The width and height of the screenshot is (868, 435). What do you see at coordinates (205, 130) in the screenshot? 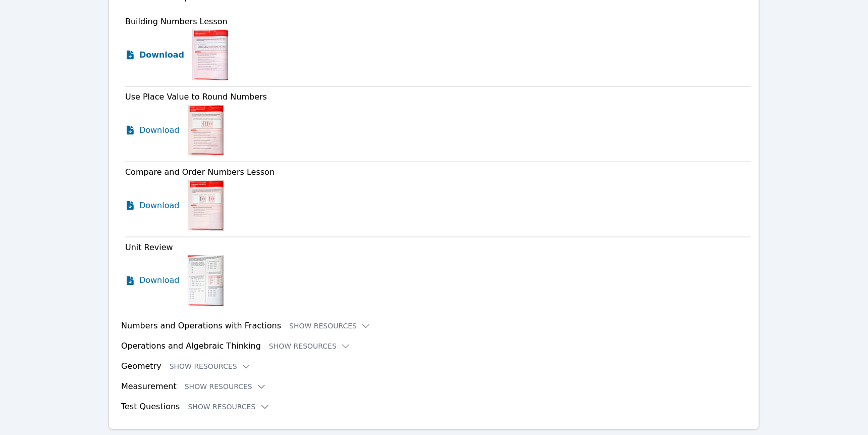
I see `img: Use Place Value to Round Numbers` at bounding box center [205, 130].